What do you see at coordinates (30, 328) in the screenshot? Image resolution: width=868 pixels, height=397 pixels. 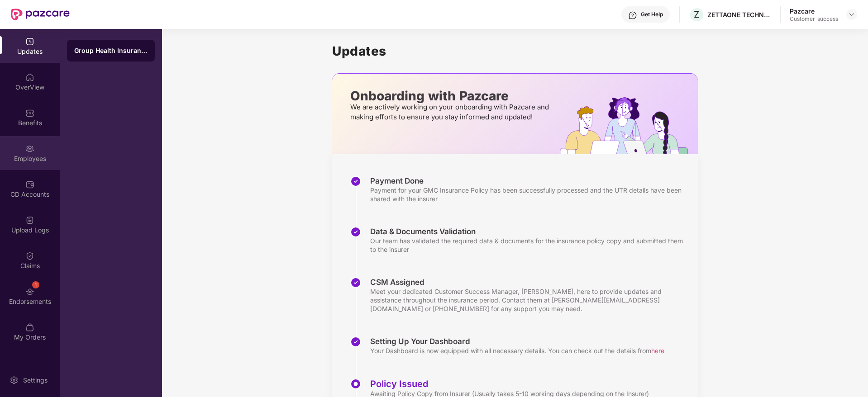 I see `img: svg+xml;base64,PHN2ZyBpZD0iTXlfT3JkZXJzIiBkYXRhLW5hbWU9Ik15IE9yZGVycyIgeG1sbnM9Imh0dHA6Ly93d3cudz...` at bounding box center [30, 328].